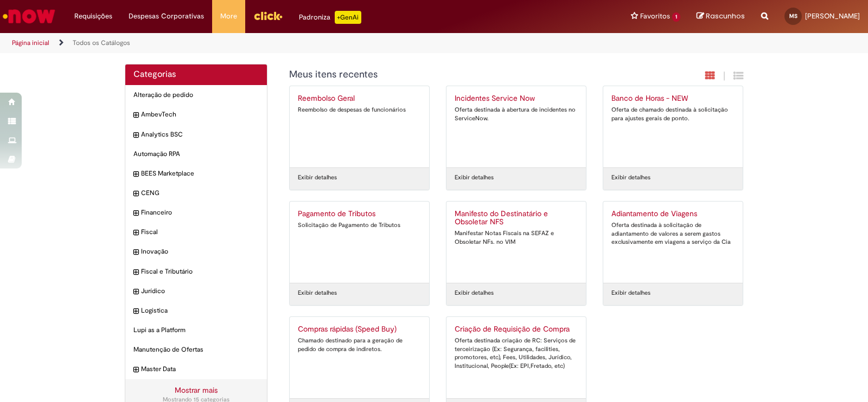 The image size is (868, 402). I want to click on h2: Pagamento de Tributos, so click(359, 214).